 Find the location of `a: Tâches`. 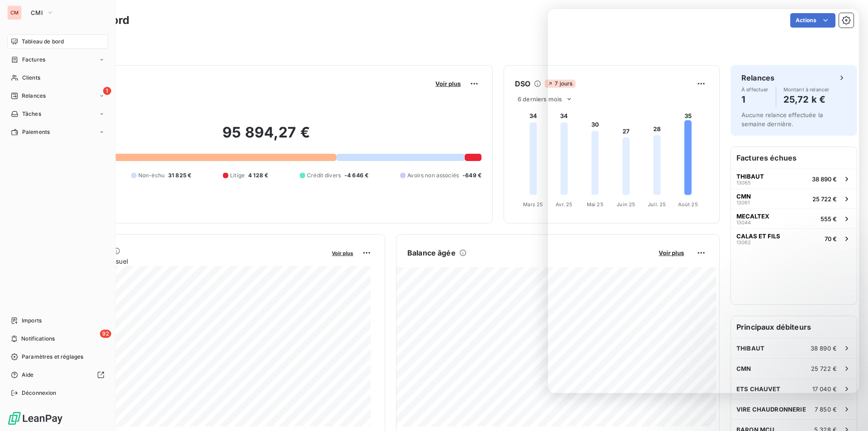

a: Tâches is located at coordinates (57, 114).